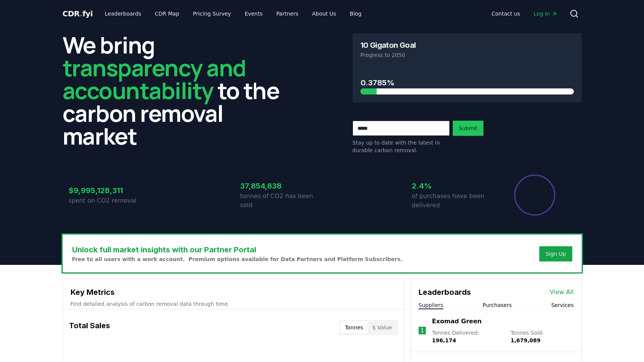 Image resolution: width=644 pixels, height=362 pixels. What do you see at coordinates (110, 201) in the screenshot?
I see `p: spent on CO2 removal` at bounding box center [110, 201].